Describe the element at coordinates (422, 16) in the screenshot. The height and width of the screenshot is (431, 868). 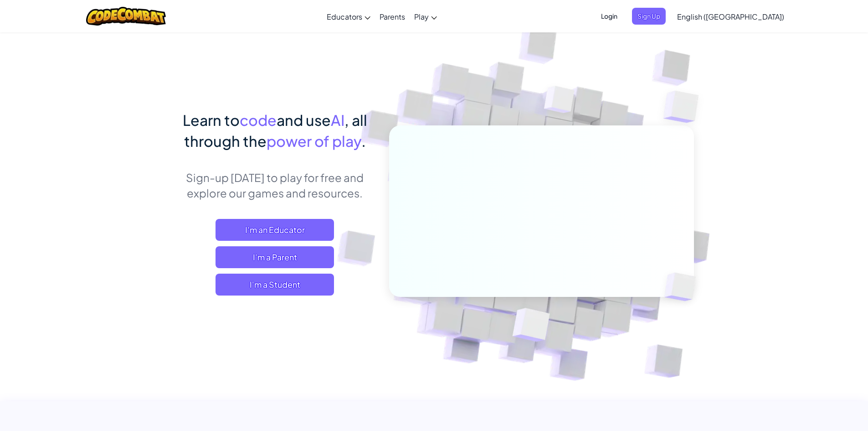
I see `span: Play` at that location.